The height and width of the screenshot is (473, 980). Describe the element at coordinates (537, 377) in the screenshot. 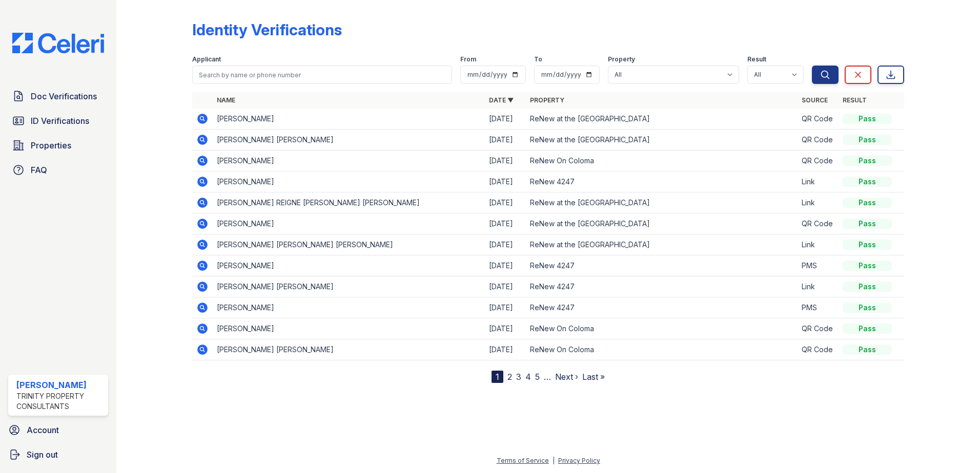

I see `a: 5` at that location.